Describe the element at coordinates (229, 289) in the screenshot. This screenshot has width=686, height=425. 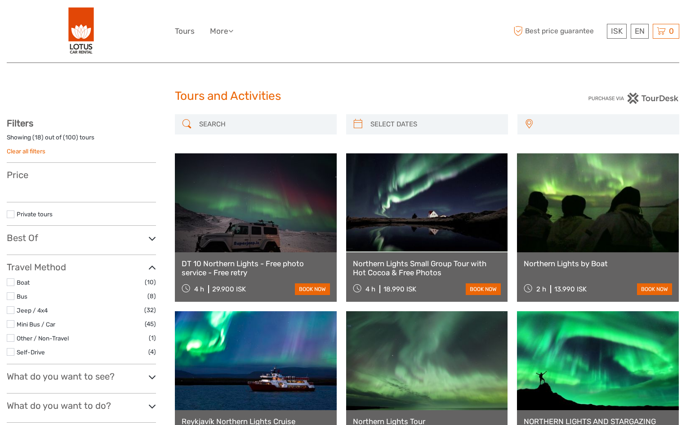
I see `div: 29.900 ISK` at that location.